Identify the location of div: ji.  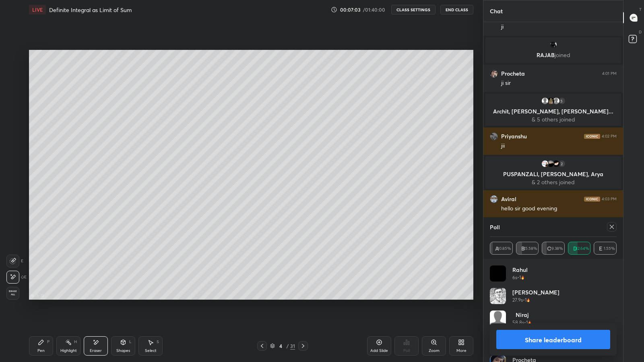
(558, 27).